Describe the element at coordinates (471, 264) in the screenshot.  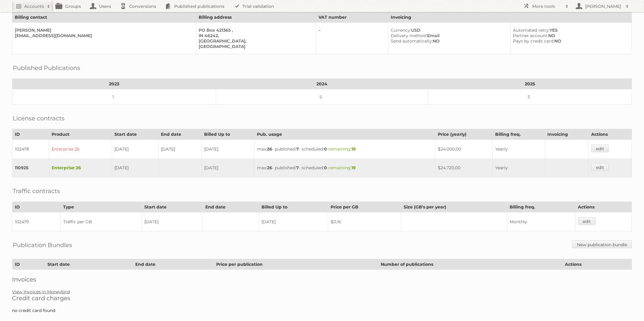
I see `th: Number of publications` at that location.